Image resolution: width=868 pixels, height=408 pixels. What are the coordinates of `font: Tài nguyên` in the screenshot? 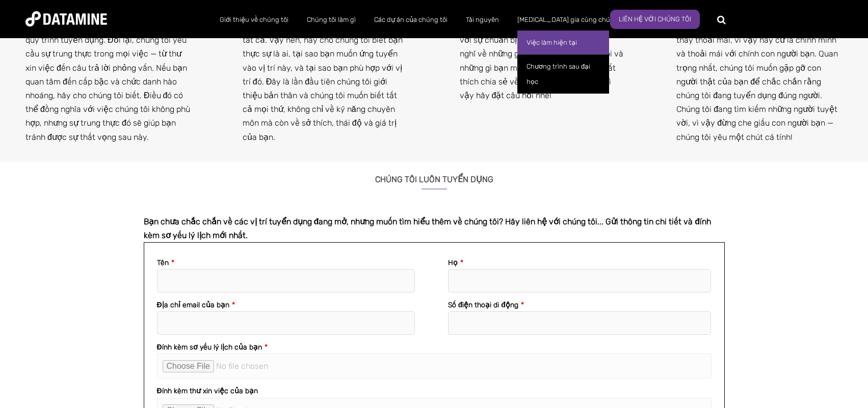 It's located at (482, 19).